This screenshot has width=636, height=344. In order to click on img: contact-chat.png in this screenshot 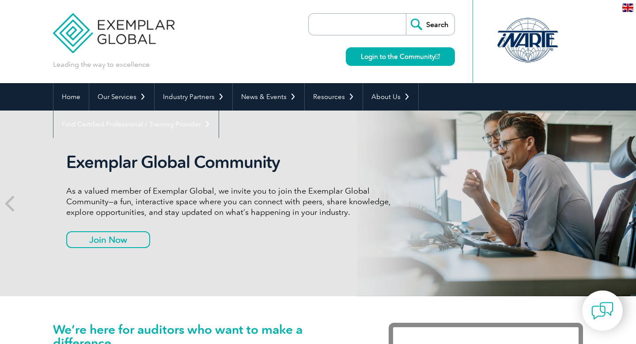, I will do `click(602, 310)`.